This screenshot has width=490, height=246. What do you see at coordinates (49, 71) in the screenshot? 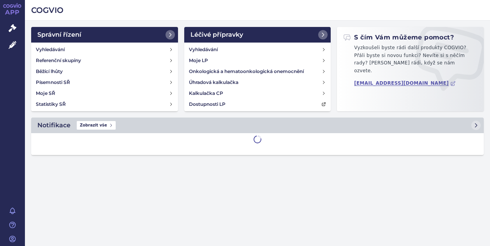
I see `h4: Běžící lhůty` at bounding box center [49, 71].